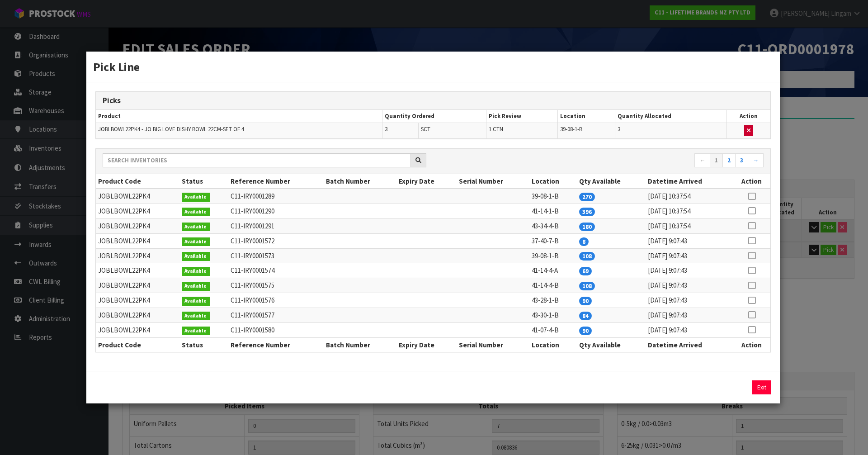  What do you see at coordinates (586, 197) in the screenshot?
I see `span: 270` at bounding box center [586, 197].